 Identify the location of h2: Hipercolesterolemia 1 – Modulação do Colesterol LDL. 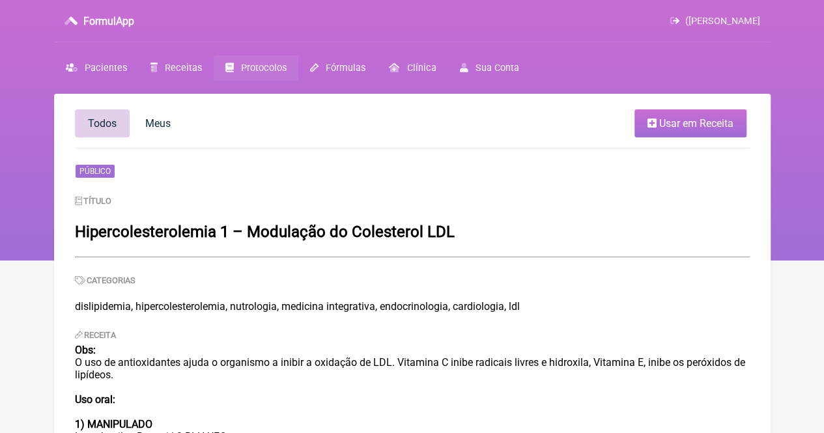
(412, 232).